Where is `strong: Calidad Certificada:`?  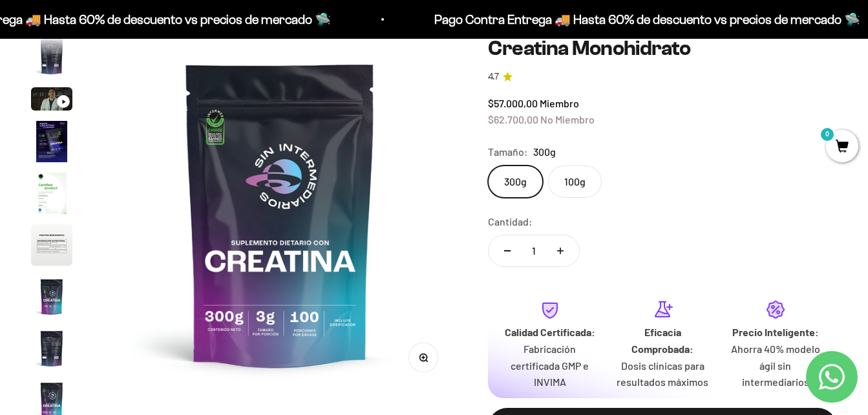 strong: Calidad Certificada: is located at coordinates (550, 331).